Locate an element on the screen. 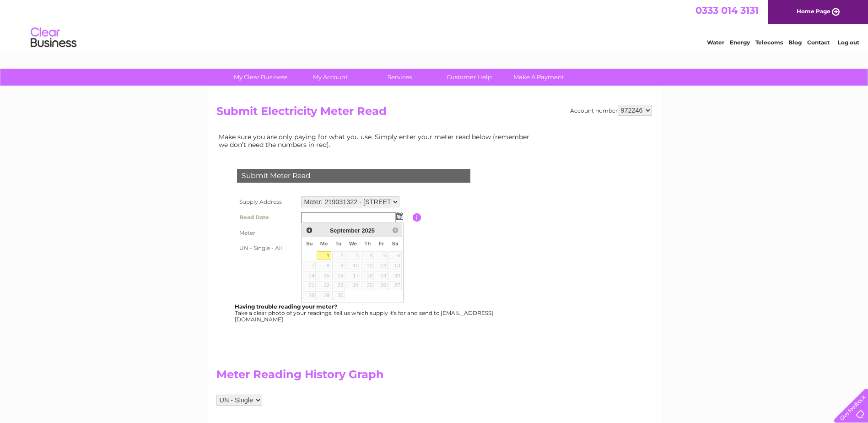 The image size is (868, 423). a: My Clear Business is located at coordinates (260, 77).